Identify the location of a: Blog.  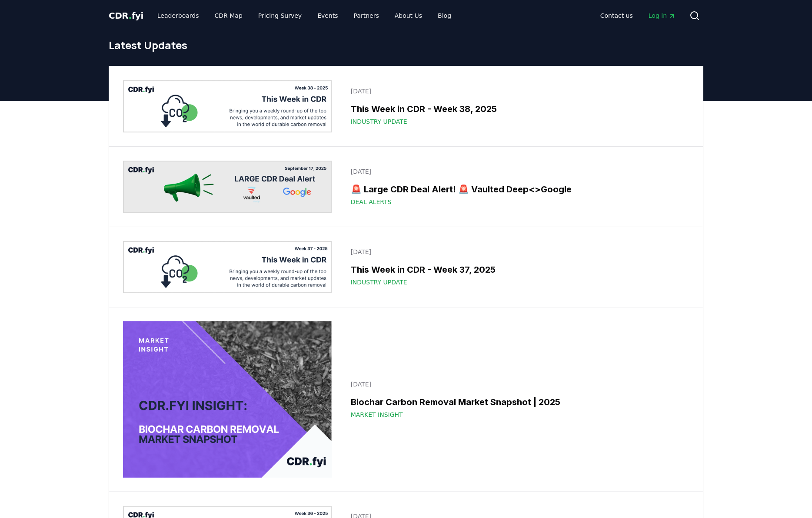
(444, 15).